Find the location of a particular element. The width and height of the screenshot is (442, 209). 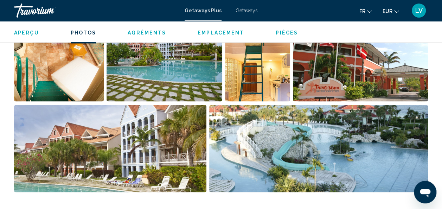

button: Pièces is located at coordinates (286, 33).